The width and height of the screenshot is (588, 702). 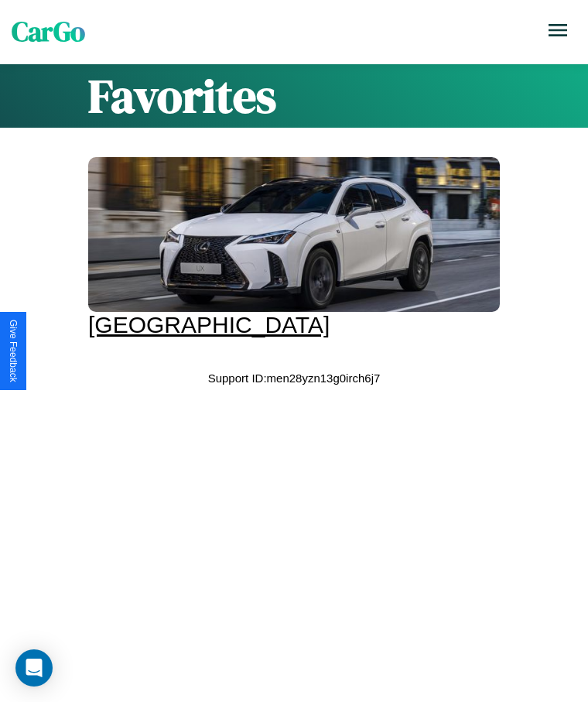 I want to click on h1: Favorites, so click(x=294, y=96).